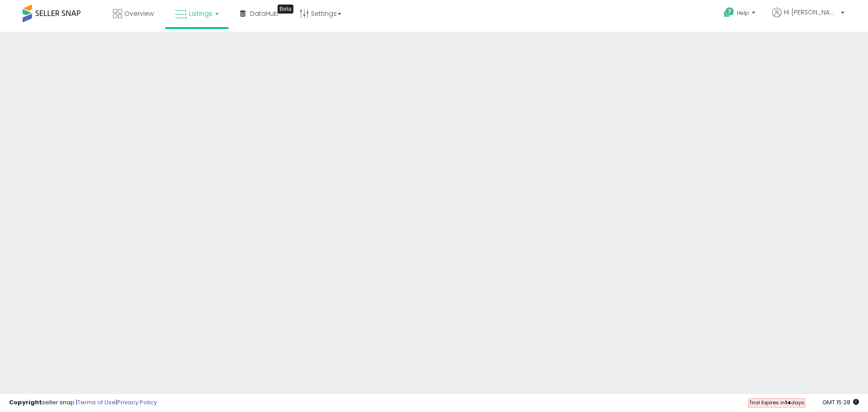  Describe the element at coordinates (729, 12) in the screenshot. I see `i: Get Help` at that location.